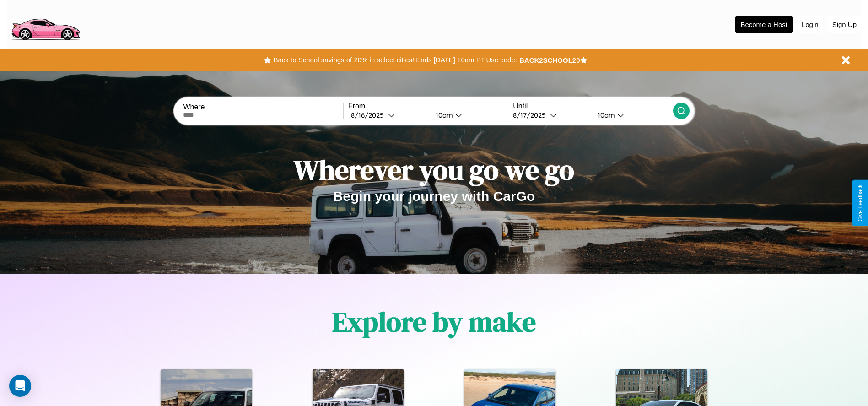  Describe the element at coordinates (844, 24) in the screenshot. I see `button: Sign Up` at that location.